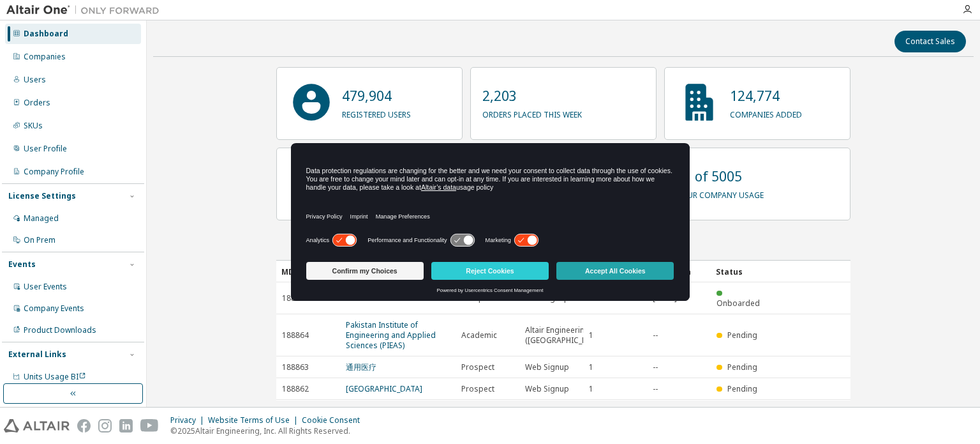 The height and width of the screenshot is (444, 980). Describe the element at coordinates (564, 244) in the screenshot. I see `h2: Recently Added Companies` at that location.